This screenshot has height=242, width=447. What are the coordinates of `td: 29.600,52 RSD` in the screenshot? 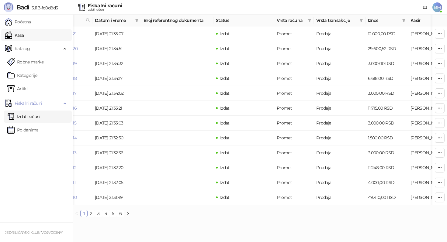 It's located at (387, 49).